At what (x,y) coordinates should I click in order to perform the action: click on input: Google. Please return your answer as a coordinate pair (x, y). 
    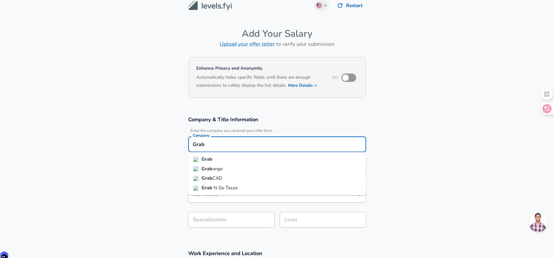
    Looking at the image, I should click on (277, 144).